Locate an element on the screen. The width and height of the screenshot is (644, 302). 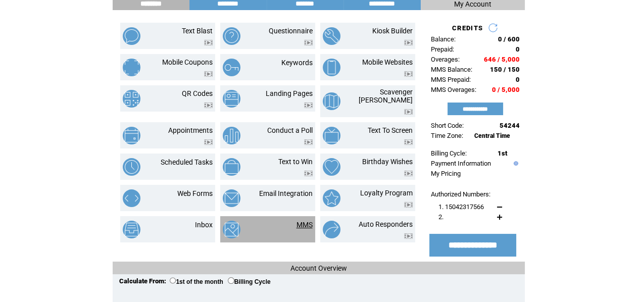
img: scavenger-hunt.png is located at coordinates (332, 101).